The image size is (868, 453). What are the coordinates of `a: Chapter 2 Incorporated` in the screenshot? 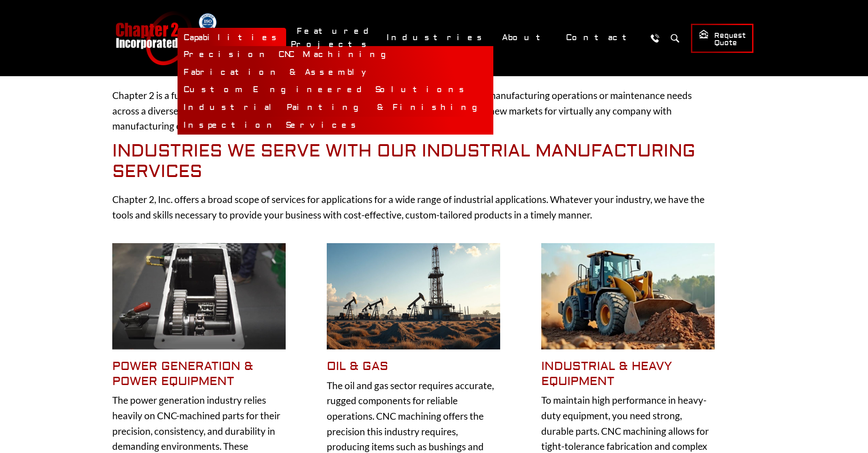 It's located at (153, 37).